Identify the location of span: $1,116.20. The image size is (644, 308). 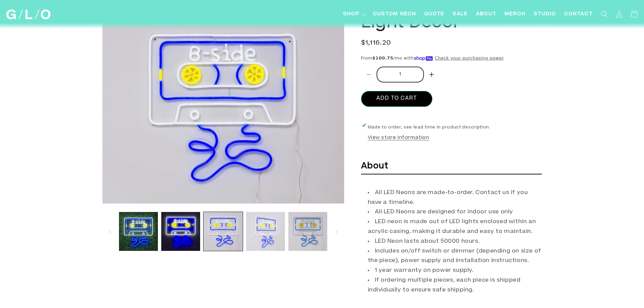
(376, 43).